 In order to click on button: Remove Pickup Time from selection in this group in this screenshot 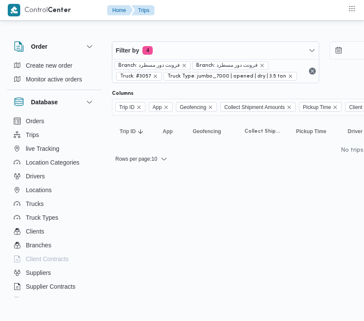, I will do `click(335, 107)`.